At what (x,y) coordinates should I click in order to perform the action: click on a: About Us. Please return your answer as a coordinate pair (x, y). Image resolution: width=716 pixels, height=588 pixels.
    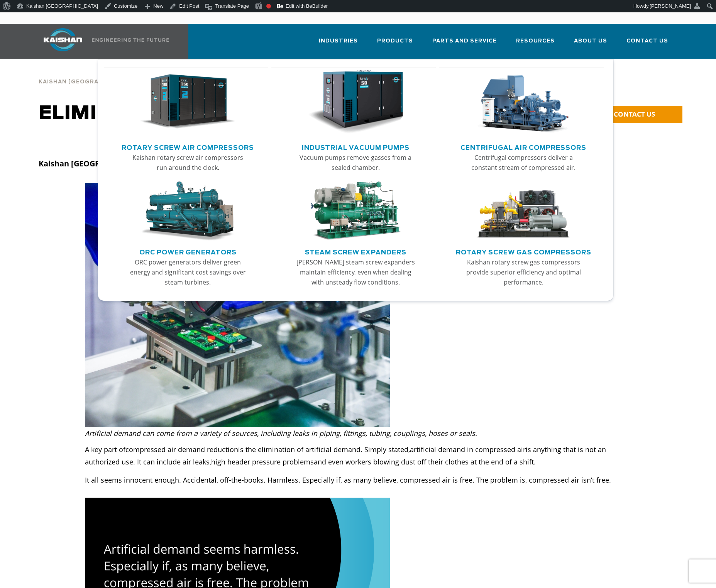
    Looking at the image, I should click on (591, 44).